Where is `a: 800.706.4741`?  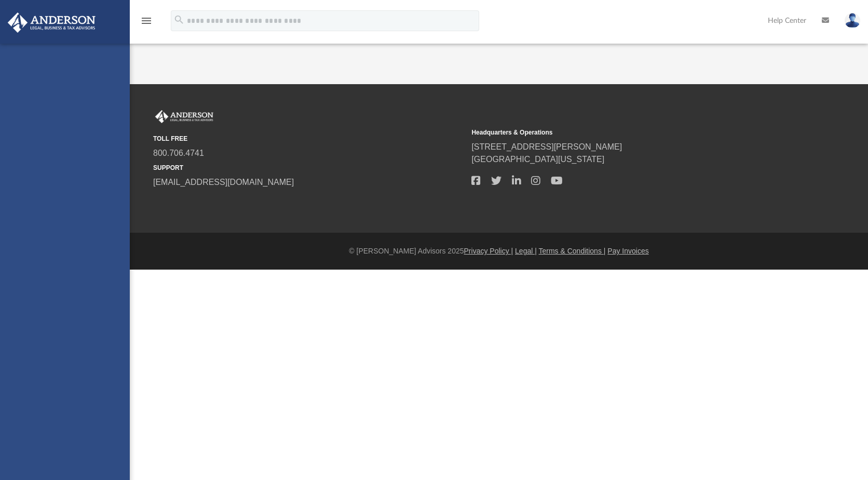
a: 800.706.4741 is located at coordinates (178, 152).